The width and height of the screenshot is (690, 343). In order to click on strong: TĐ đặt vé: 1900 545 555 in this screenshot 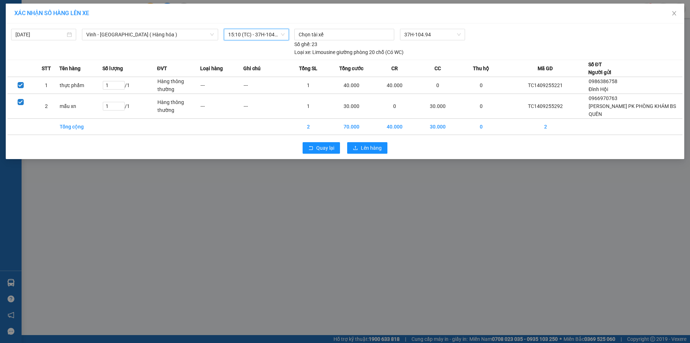, I will do `click(60, 26)`.